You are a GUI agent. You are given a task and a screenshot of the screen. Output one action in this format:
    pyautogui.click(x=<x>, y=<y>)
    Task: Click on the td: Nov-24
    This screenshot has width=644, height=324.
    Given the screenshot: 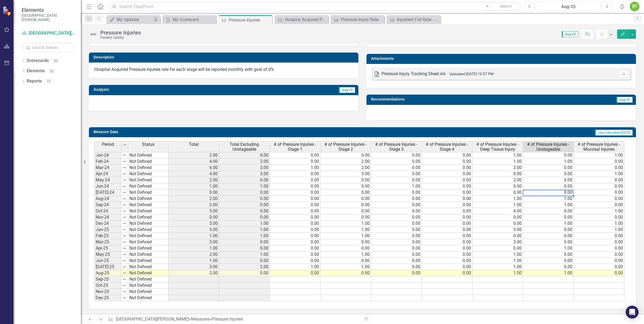 What is the action you would take?
    pyautogui.click(x=108, y=217)
    